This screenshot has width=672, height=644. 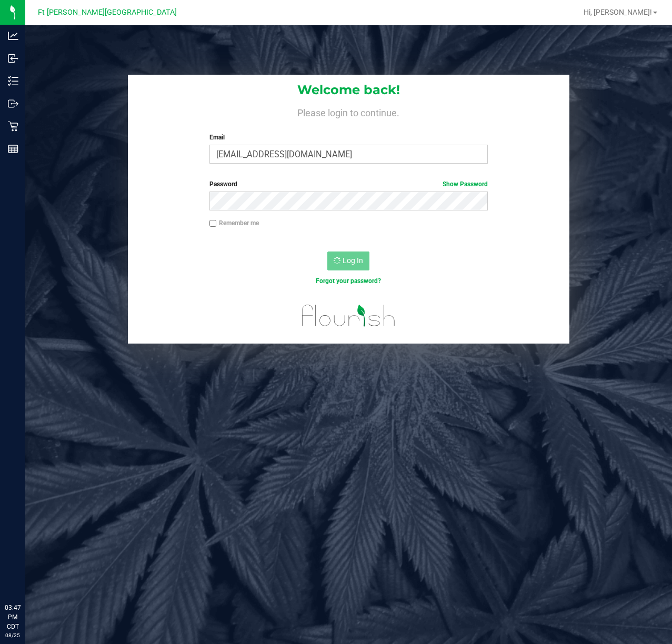 I want to click on inline-svg: Reports, so click(x=13, y=149).